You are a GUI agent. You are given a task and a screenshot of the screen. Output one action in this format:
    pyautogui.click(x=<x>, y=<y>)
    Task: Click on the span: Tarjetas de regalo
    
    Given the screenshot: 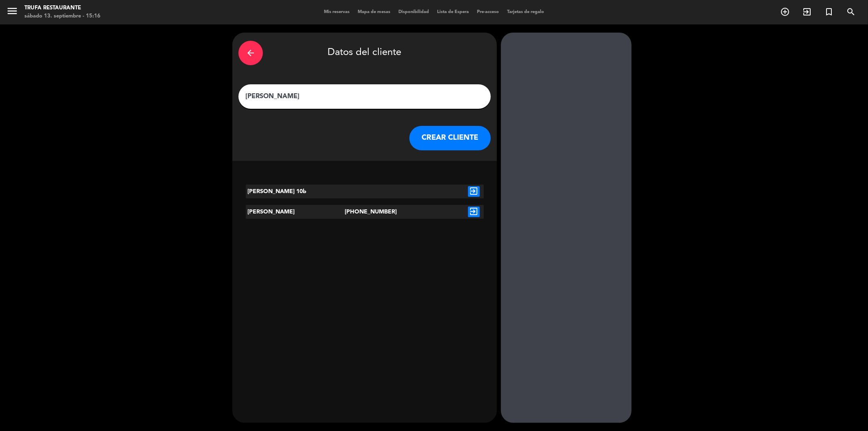 What is the action you would take?
    pyautogui.click(x=525, y=12)
    